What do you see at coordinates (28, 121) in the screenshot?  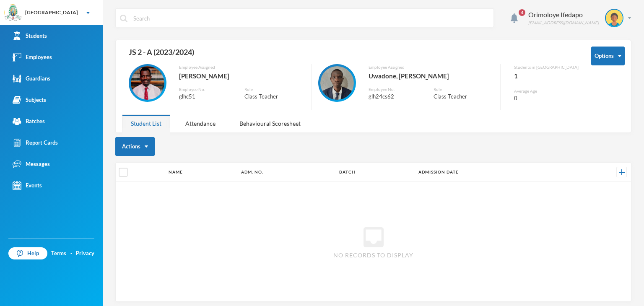 I see `div: Batches` at bounding box center [28, 121].